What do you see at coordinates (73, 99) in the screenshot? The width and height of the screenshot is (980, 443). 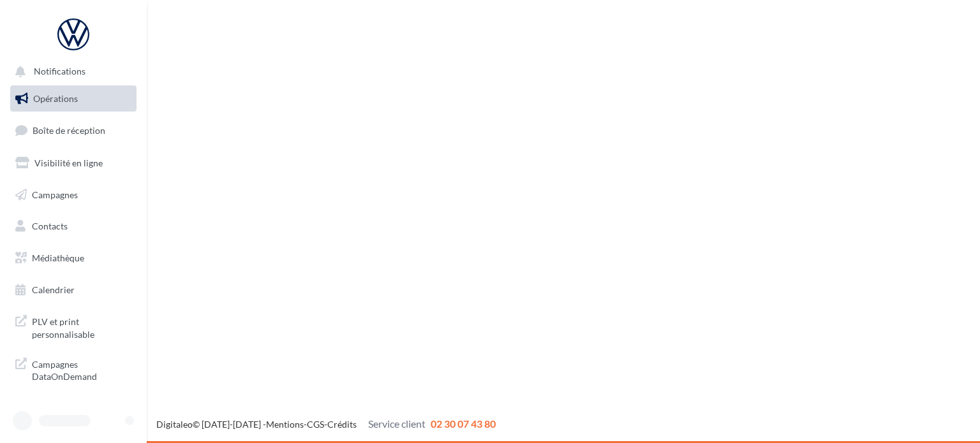 I see `a: Opérations` at bounding box center [73, 99].